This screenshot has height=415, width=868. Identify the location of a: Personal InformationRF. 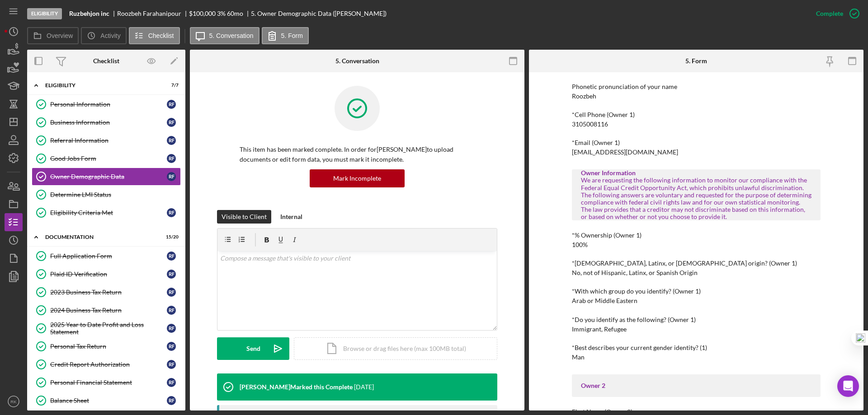
(107, 104).